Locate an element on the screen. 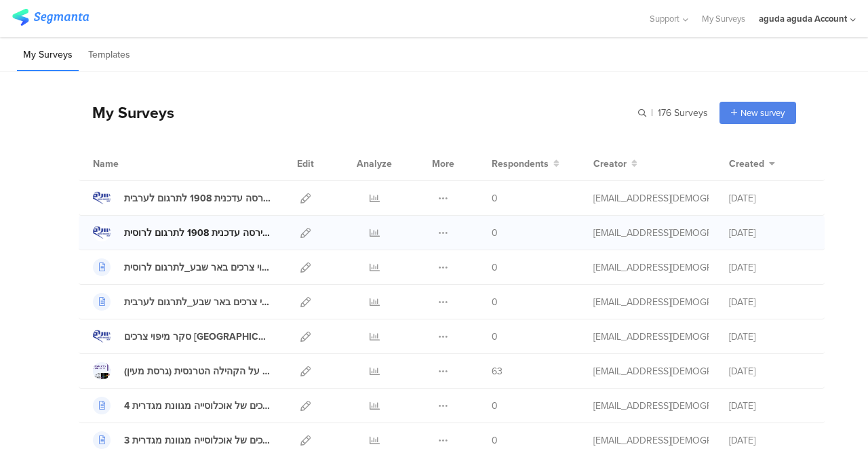  span: Support is located at coordinates (664, 18).